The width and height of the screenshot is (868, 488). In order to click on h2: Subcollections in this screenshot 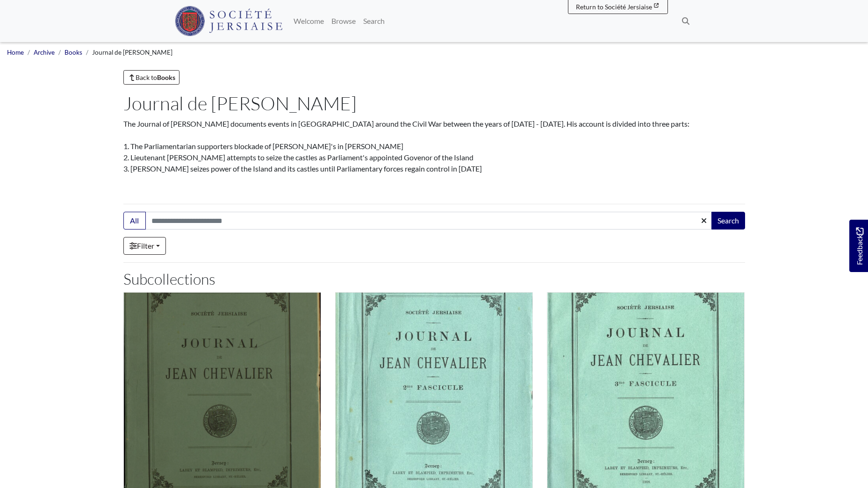, I will do `click(434, 279)`.